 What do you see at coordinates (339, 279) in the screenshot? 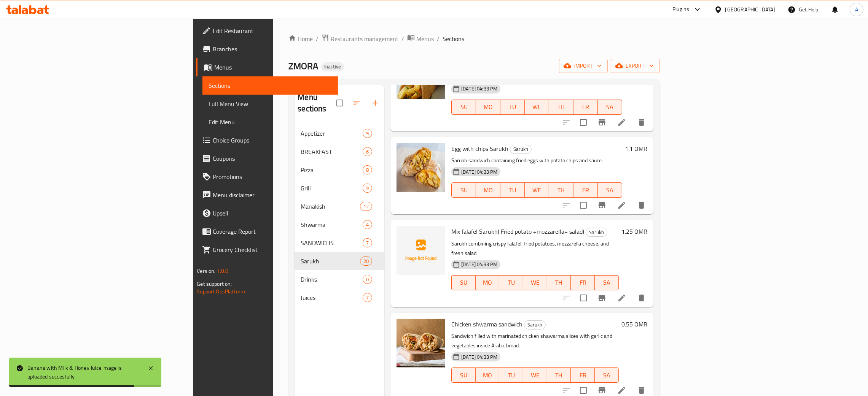
I see `div: Drinks0` at bounding box center [339, 279].